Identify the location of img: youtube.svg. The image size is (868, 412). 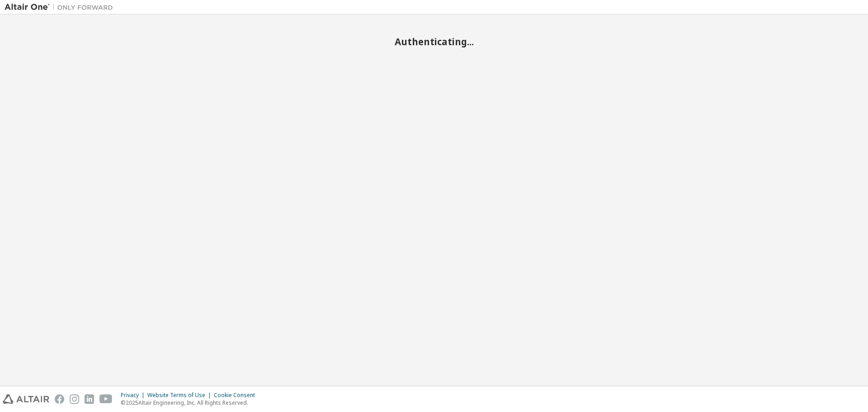
(106, 399).